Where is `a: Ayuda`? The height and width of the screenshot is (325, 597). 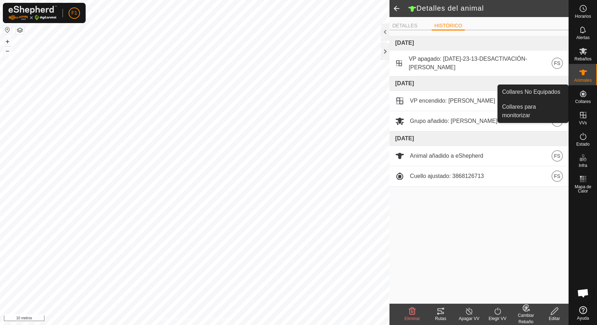 a: Ayuda is located at coordinates (582, 313).